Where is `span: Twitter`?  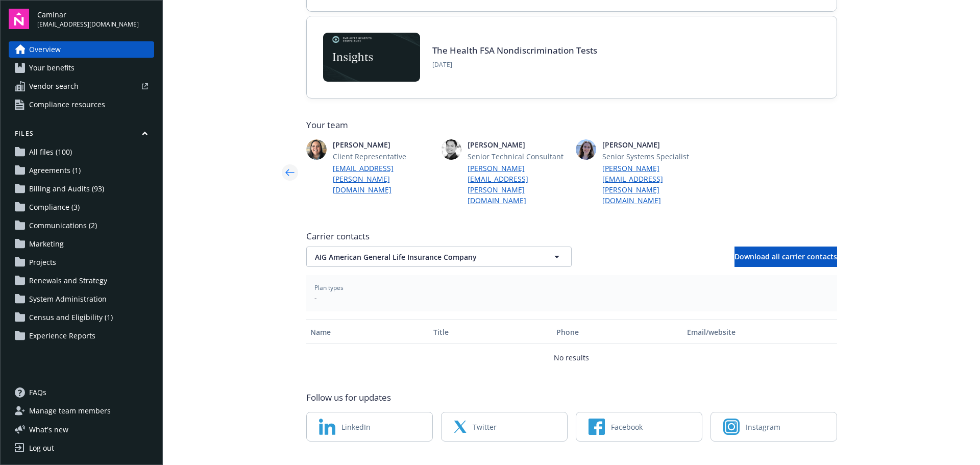 span: Twitter is located at coordinates (485, 427).